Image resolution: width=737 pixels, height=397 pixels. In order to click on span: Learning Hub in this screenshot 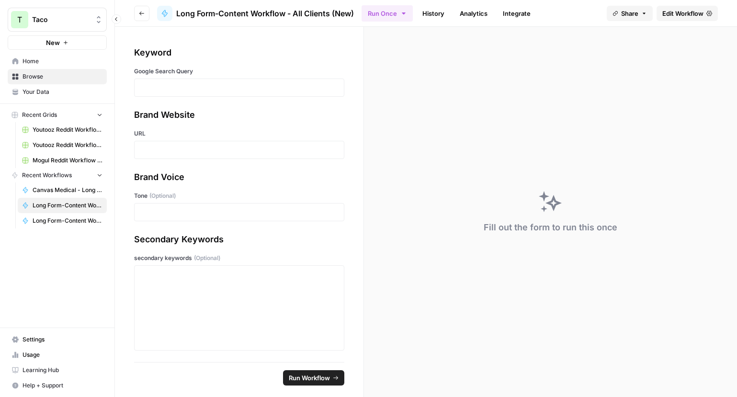, I will do `click(62, 370)`.